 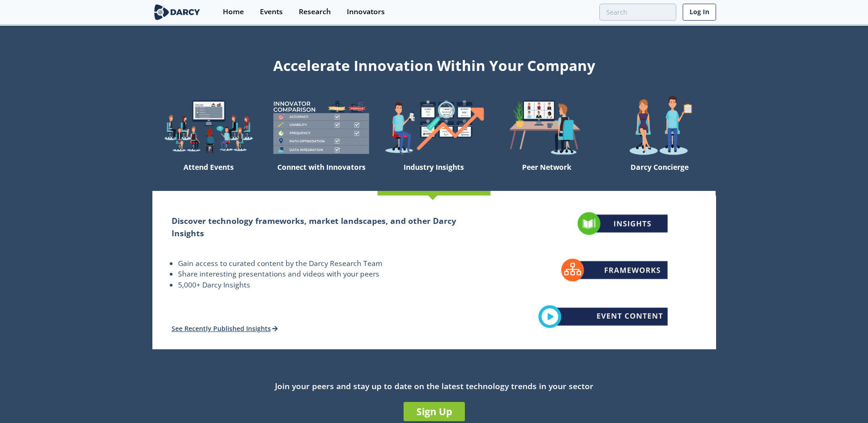 I want to click on input: Advanced Search, so click(x=638, y=12).